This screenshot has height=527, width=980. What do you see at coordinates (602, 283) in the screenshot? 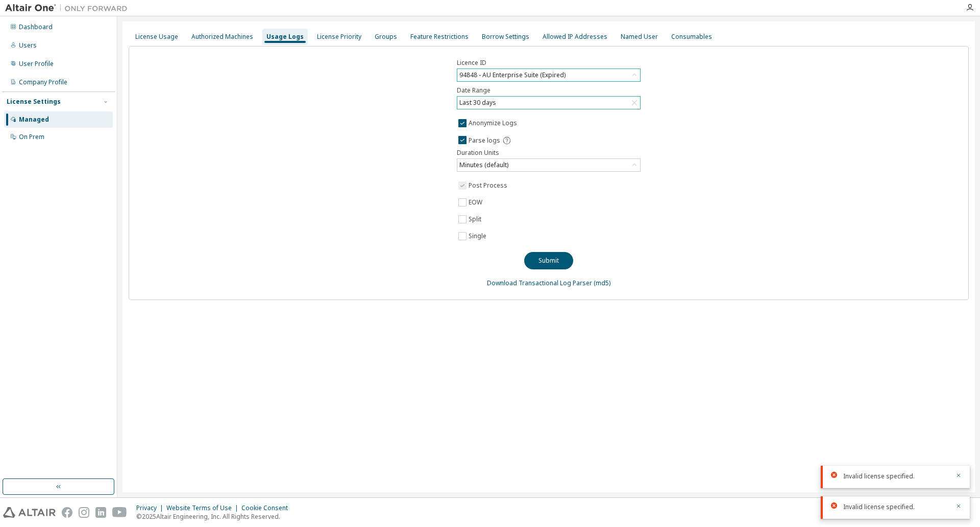
I see `a: (md5)` at bounding box center [602, 283].